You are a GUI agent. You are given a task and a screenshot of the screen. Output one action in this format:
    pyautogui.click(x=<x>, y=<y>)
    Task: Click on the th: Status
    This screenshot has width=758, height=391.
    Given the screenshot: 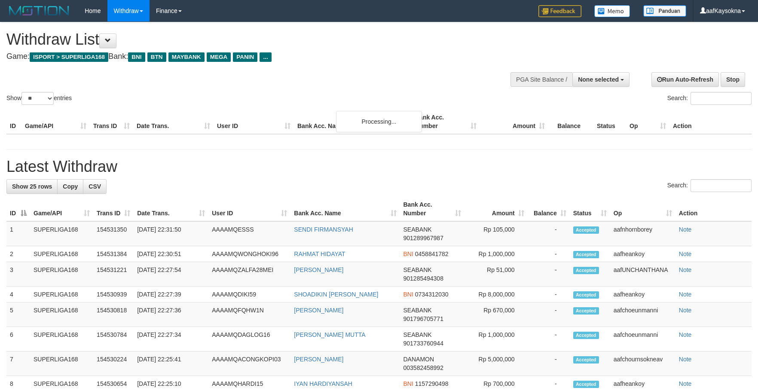 What is the action you would take?
    pyautogui.click(x=609, y=122)
    